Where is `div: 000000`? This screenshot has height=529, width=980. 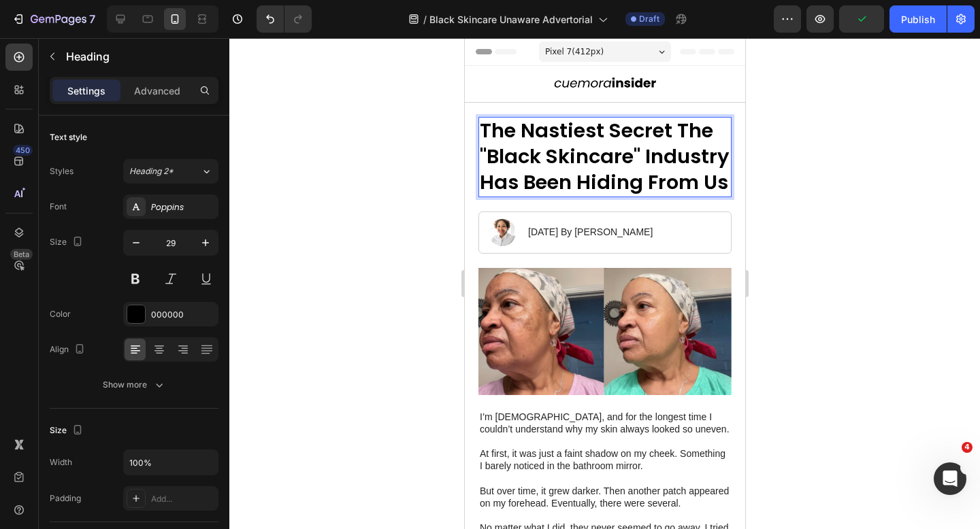 div: 000000 is located at coordinates (183, 315).